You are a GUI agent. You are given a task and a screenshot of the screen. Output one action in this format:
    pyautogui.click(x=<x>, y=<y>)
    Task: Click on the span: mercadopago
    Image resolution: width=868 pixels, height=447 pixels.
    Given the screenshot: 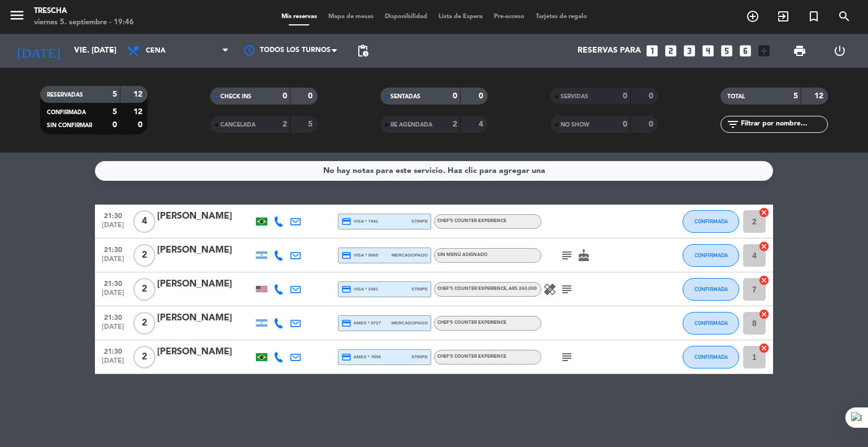 What is the action you would take?
    pyautogui.click(x=410, y=323)
    